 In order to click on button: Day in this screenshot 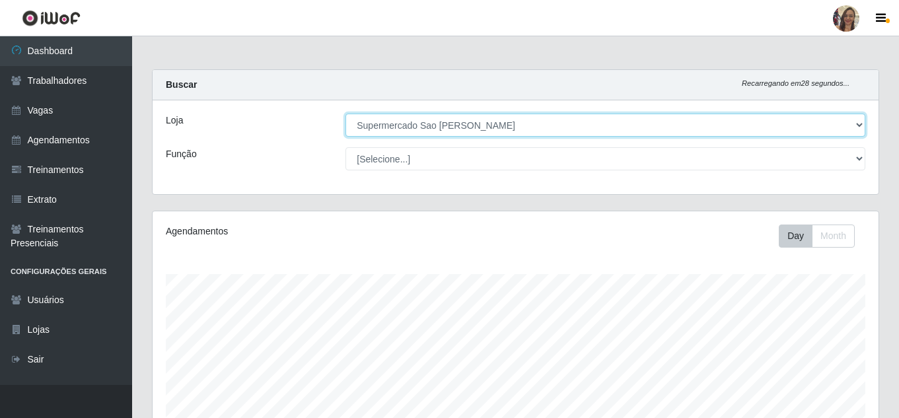, I will do `click(795, 236)`.